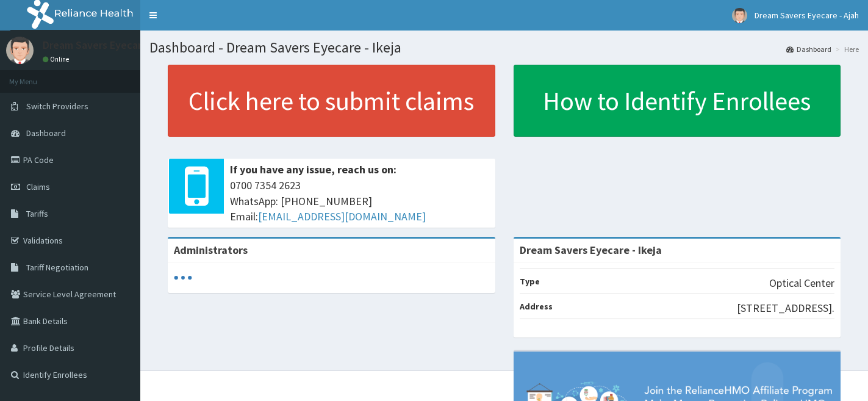 The image size is (868, 401). I want to click on span: Tariff Negotiation, so click(57, 268).